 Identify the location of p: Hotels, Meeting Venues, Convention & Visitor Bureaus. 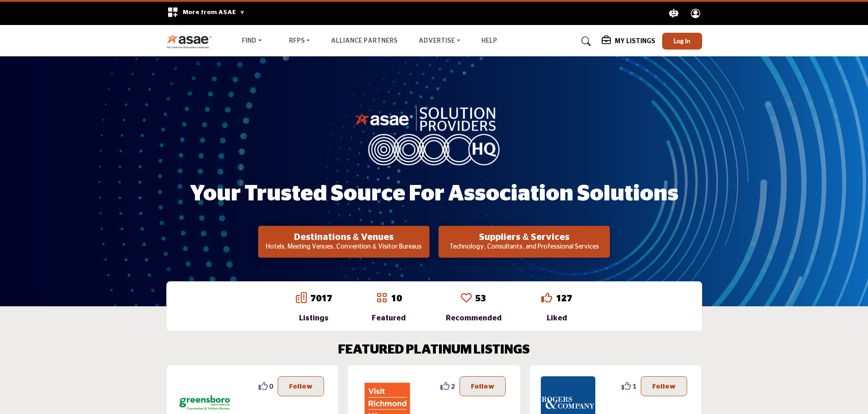
(343, 248).